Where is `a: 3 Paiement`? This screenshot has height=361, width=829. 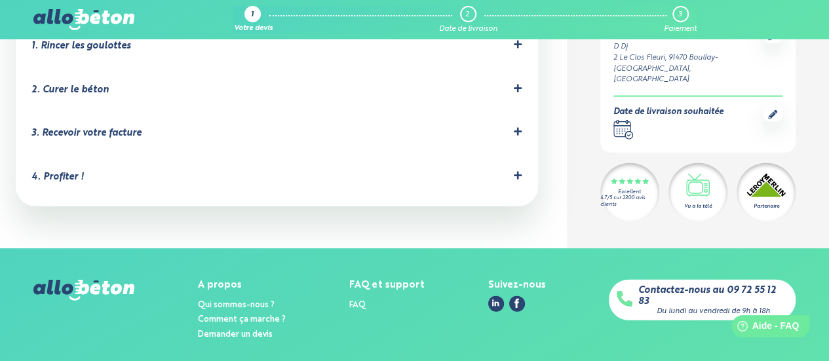
a: 3 Paiement is located at coordinates (680, 20).